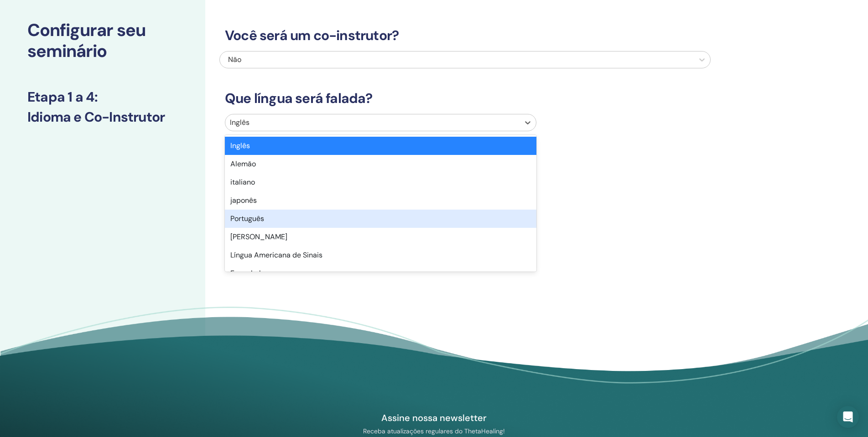 Image resolution: width=868 pixels, height=437 pixels. I want to click on font: Idioma e Co-Instrutor, so click(96, 117).